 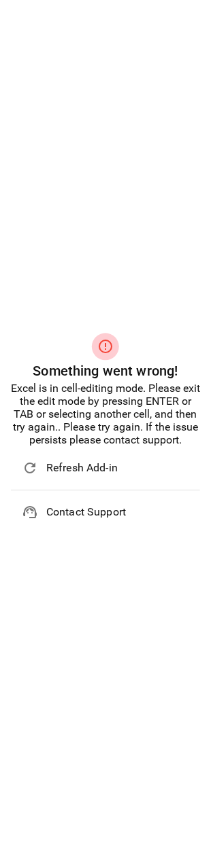 What do you see at coordinates (106, 414) in the screenshot?
I see `div: Excel is in cell-editing mode. Please exit the edit mode by pressing ENTER or TAB or selecting an...` at bounding box center [106, 414].